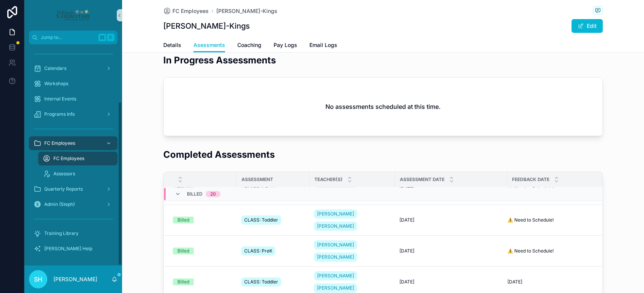 This screenshot has height=293, width=644. What do you see at coordinates (38, 279) in the screenshot?
I see `span: SH` at bounding box center [38, 279].